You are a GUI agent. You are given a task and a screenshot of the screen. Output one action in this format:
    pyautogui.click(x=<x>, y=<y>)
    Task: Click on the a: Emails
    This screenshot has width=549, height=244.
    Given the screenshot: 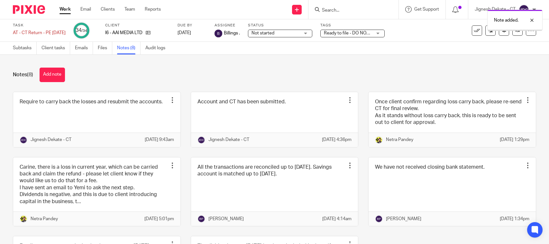 What is the action you would take?
    pyautogui.click(x=84, y=48)
    